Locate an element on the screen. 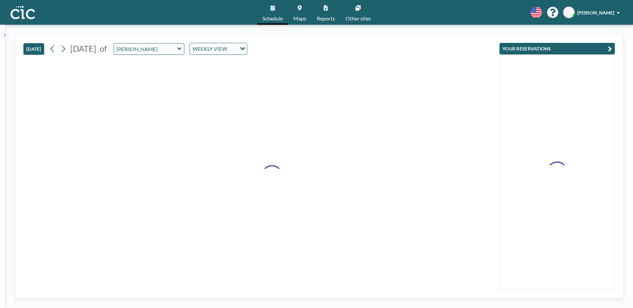 Image resolution: width=633 pixels, height=308 pixels. span: Other sites is located at coordinates (358, 18).